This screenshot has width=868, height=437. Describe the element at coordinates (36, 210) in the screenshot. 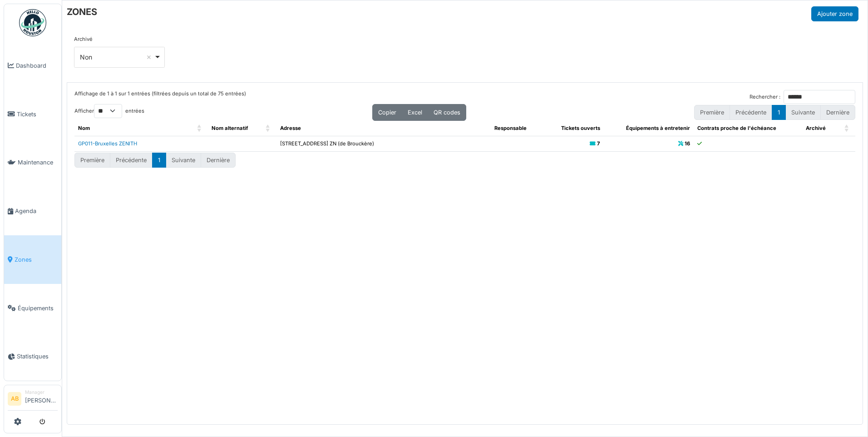

I see `span: Agenda` at that location.